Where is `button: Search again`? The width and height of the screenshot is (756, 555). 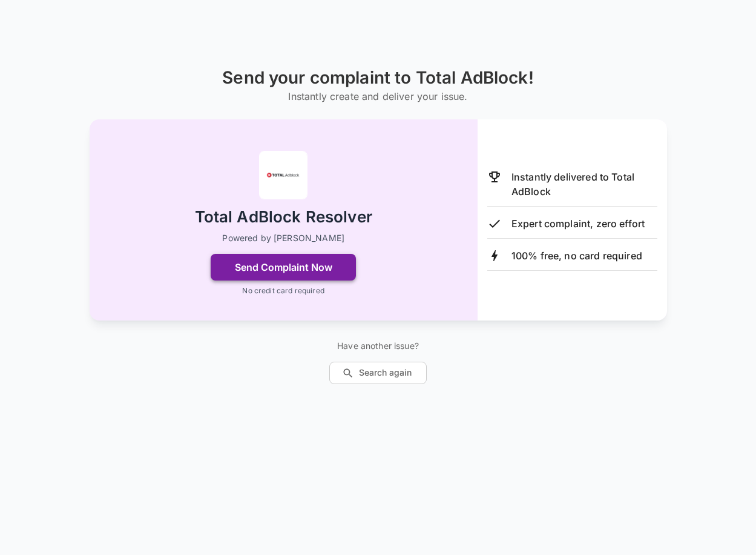
button: Search again is located at coordinates (378, 373).